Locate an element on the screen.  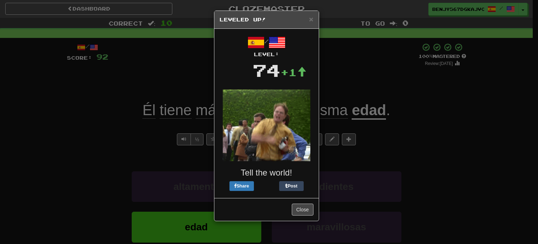
div: Level: is located at coordinates (267, 54).